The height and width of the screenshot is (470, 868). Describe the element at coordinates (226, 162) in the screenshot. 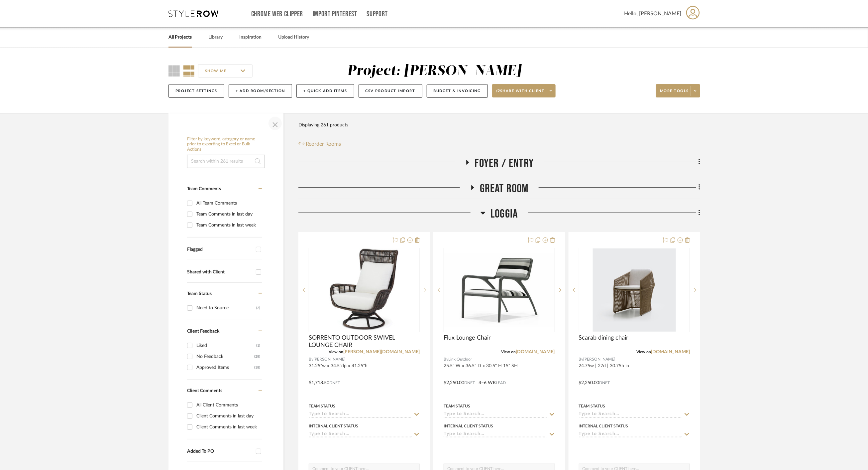

I see `input: Search within 261 results` at that location.